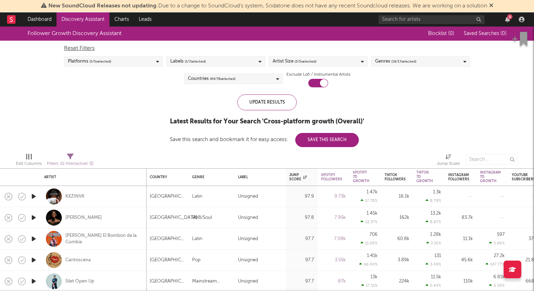  I want to click on div: 1.41k, so click(372, 255).